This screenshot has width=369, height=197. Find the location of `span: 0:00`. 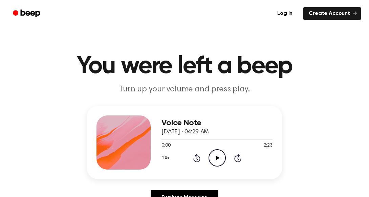

span: 0:00 is located at coordinates (166, 145).